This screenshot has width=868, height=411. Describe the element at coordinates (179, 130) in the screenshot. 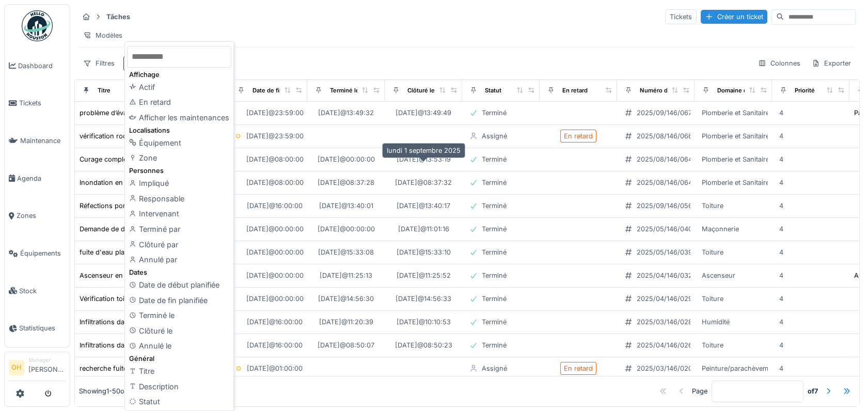

I see `div: Localisations` at that location.